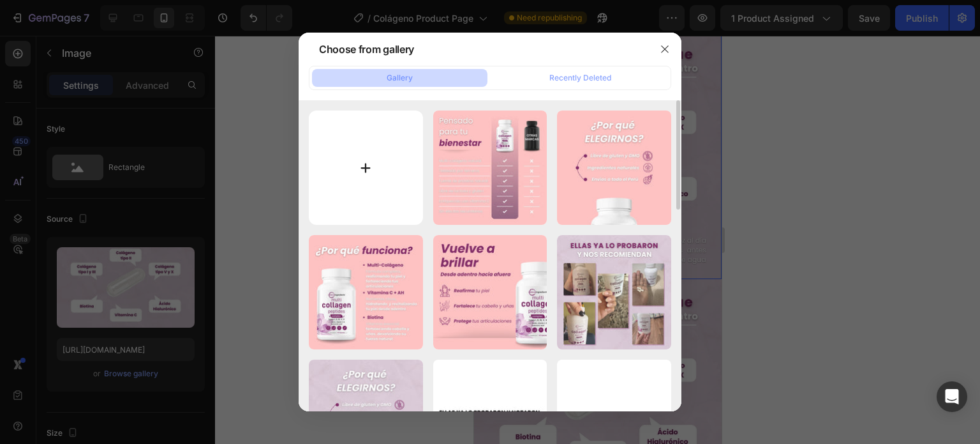 The width and height of the screenshot is (980, 444). I want to click on div: Open Intercom Messenger, so click(953, 396).